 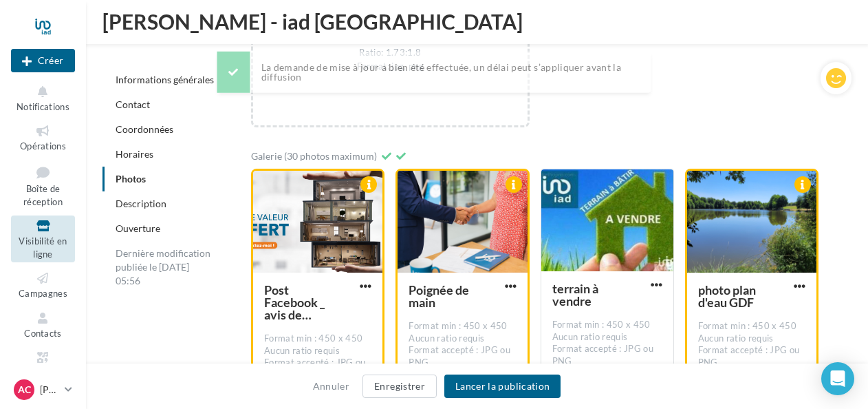 I want to click on a: Boîte de réception, so click(x=43, y=185).